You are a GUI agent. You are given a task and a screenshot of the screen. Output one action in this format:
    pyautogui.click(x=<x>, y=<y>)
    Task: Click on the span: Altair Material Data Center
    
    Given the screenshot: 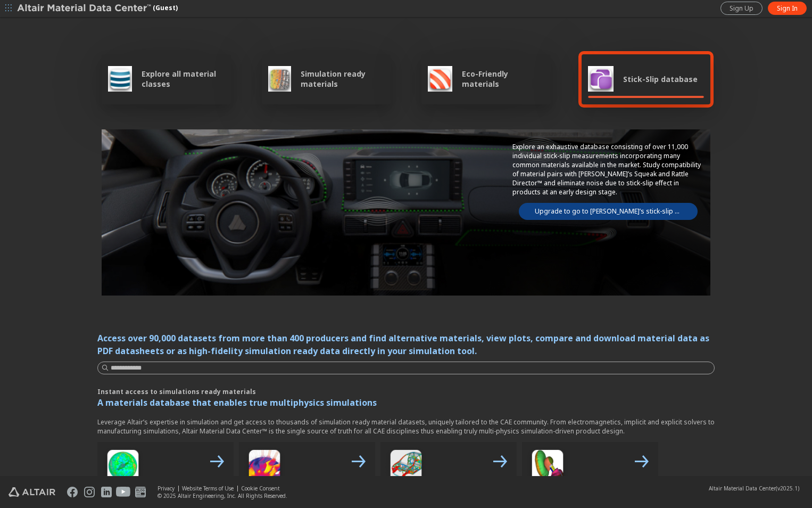 What is the action you would take?
    pyautogui.click(x=743, y=488)
    